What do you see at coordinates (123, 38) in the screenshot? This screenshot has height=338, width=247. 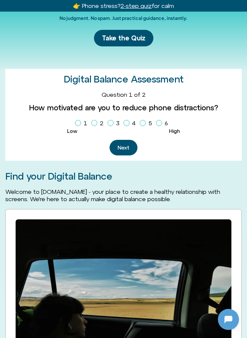 I see `span: Take the Quiz` at bounding box center [123, 38].